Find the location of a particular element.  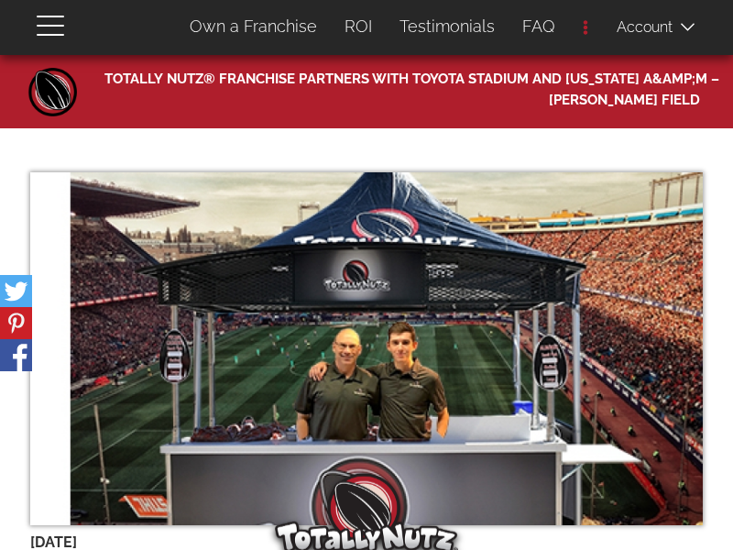

a: Own a Franchise is located at coordinates (253, 27).